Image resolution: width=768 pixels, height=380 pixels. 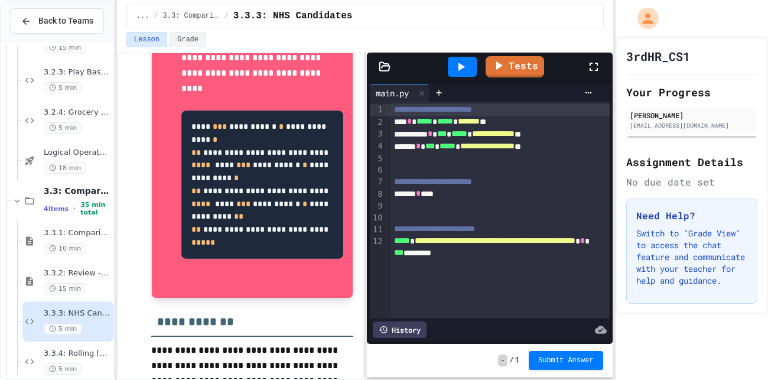 What do you see at coordinates (399, 330) in the screenshot?
I see `div: History` at bounding box center [399, 330].